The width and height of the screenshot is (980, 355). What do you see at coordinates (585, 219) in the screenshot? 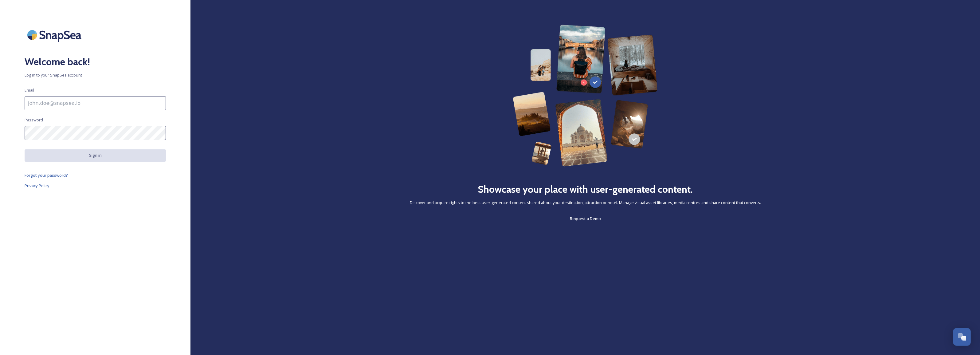
I see `a: Request a Demo` at bounding box center [585, 219].